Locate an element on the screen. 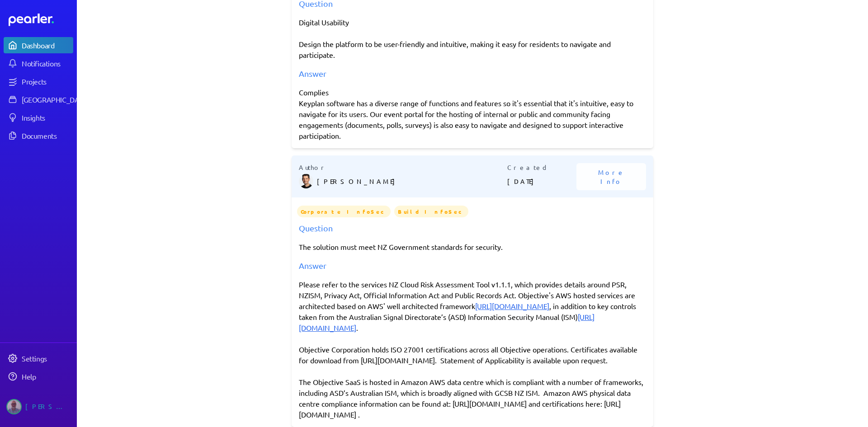  div: Projects is located at coordinates (47, 82).